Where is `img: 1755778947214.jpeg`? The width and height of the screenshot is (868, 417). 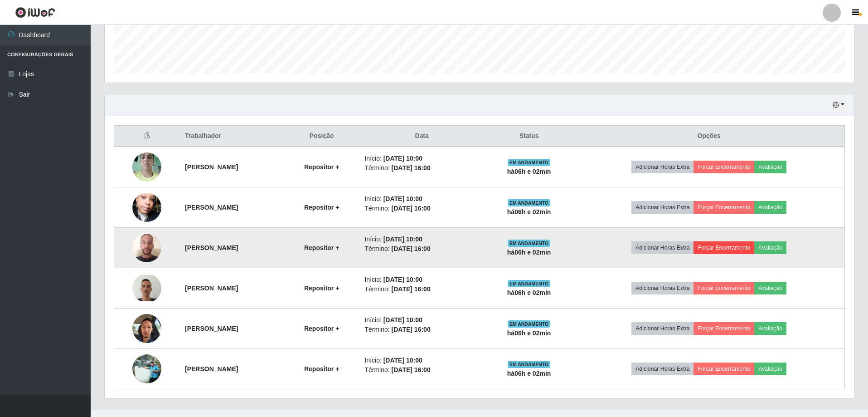 img: 1755778947214.jpeg is located at coordinates (147, 247).